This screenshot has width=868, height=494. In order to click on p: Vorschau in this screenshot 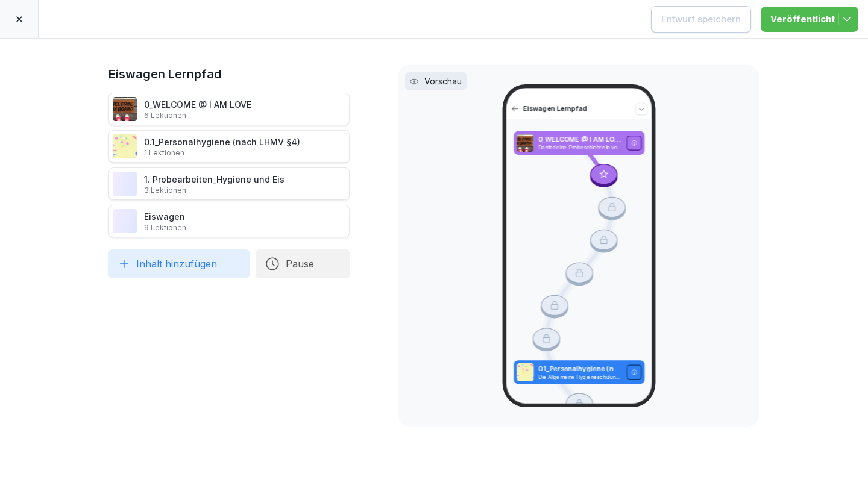, I will do `click(443, 81)`.